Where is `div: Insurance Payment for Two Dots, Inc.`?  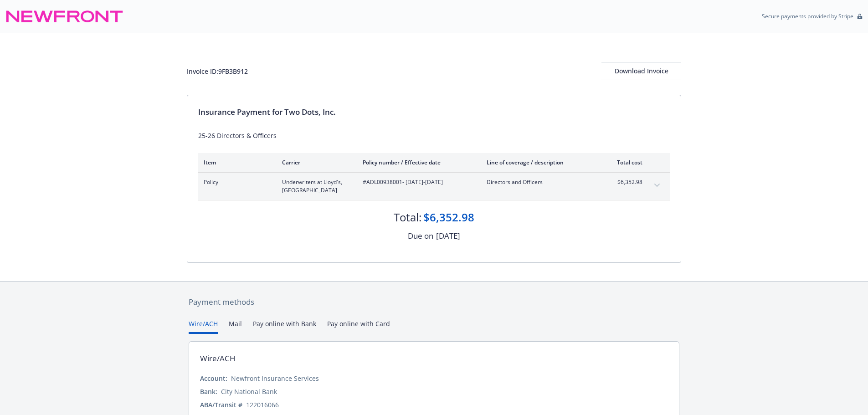 div: Insurance Payment for Two Dots, Inc. is located at coordinates (434, 112).